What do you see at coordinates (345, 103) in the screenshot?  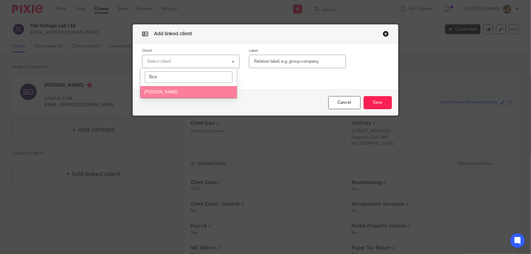 I see `button: Cancel` at bounding box center [345, 103].